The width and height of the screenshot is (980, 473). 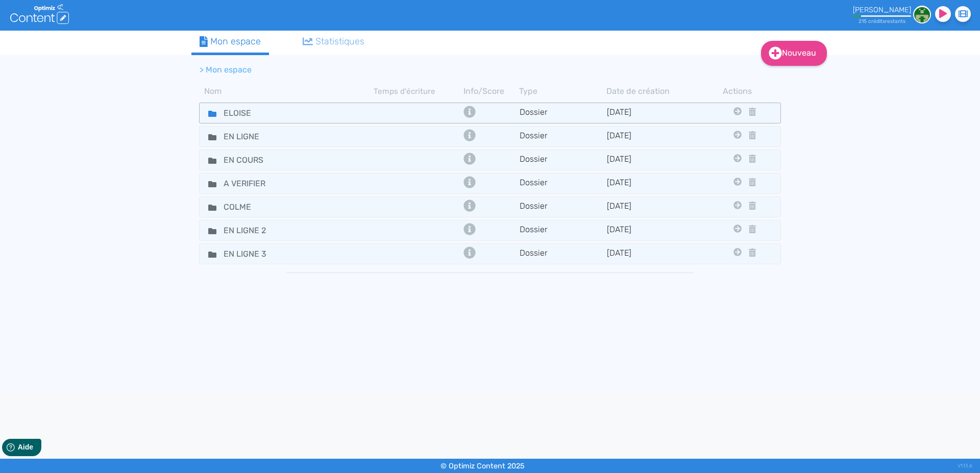 I want to click on th: Nom, so click(x=287, y=92).